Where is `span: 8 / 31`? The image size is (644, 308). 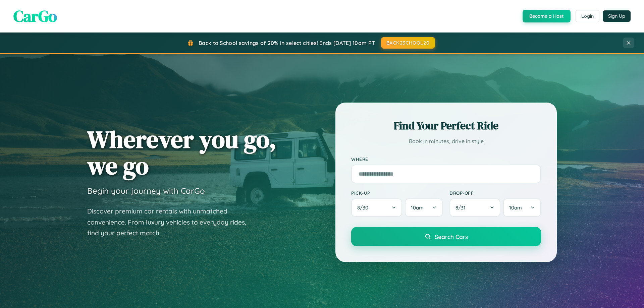 span: 8 / 31 is located at coordinates (462, 208).